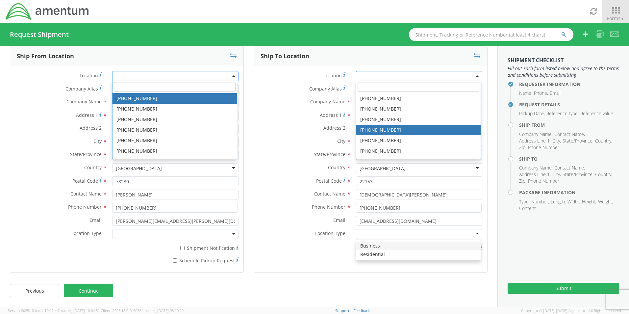  Describe the element at coordinates (491, 35) in the screenshot. I see `input: Shipment, Tracking or Reference Number (at least 4 chars)` at that location.